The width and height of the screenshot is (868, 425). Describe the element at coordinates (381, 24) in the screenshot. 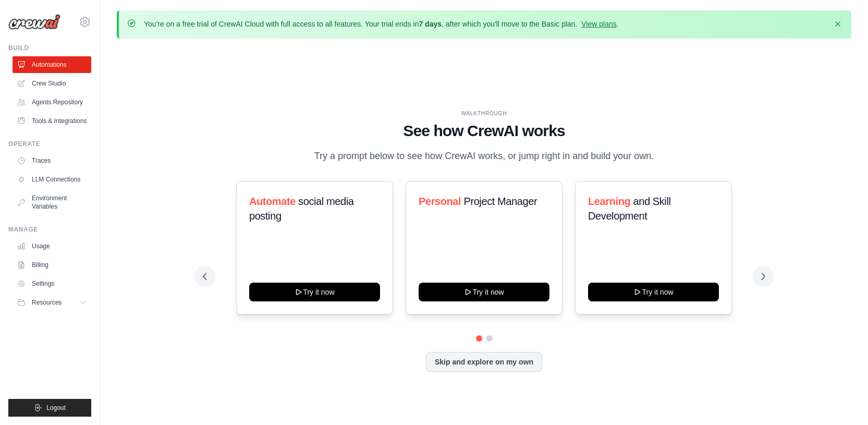

I see `p: You're on a free trial of CrewAI Cloud with full access to all features. Your trial ends in , aft...` at that location.